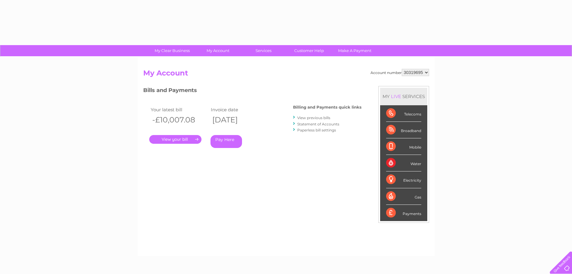 The height and width of the screenshot is (274, 572). What do you see at coordinates (355, 50) in the screenshot?
I see `a: Make A Payment` at bounding box center [355, 50].